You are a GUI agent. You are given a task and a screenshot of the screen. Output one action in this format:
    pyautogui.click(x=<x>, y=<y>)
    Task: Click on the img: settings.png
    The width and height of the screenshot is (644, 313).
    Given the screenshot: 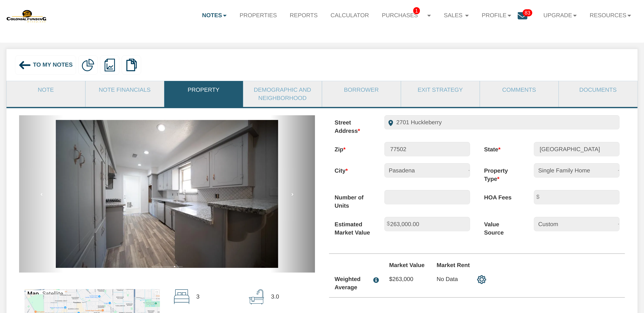 What is the action you would take?
    pyautogui.click(x=482, y=280)
    